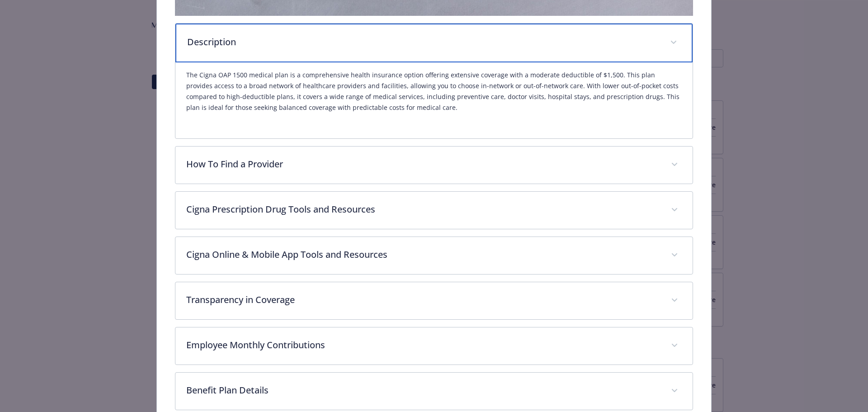  What do you see at coordinates (423, 255) in the screenshot?
I see `p: Cigna Online & Mobile App Tools and Resources` at bounding box center [423, 255].